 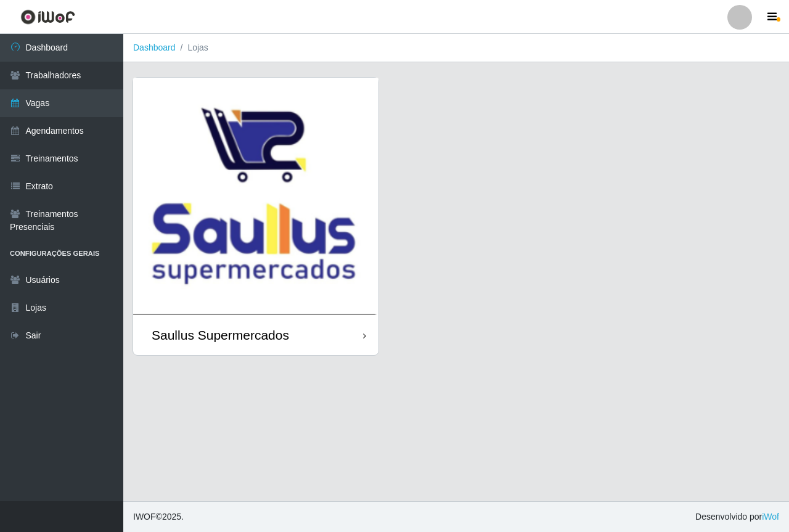 What do you see at coordinates (220, 335) in the screenshot?
I see `div: Saullus Supermercados` at bounding box center [220, 335].